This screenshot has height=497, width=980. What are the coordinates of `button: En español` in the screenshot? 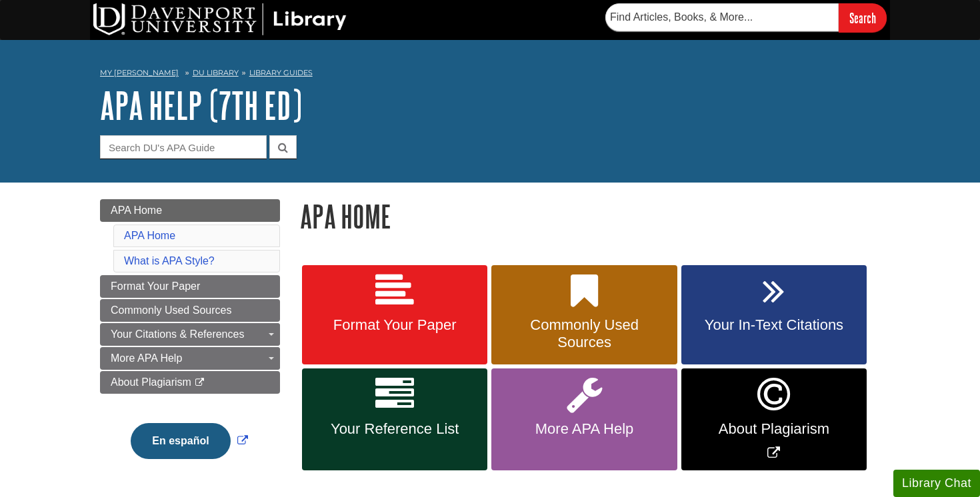 It's located at (180, 441).